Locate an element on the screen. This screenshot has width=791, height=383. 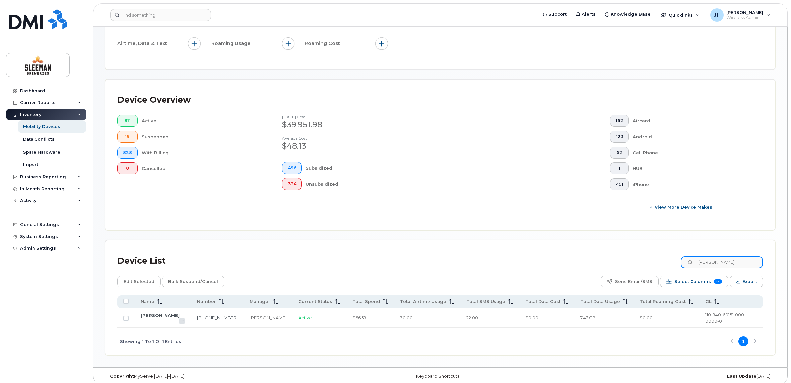
span: Total Data Usage is located at coordinates (600, 302).